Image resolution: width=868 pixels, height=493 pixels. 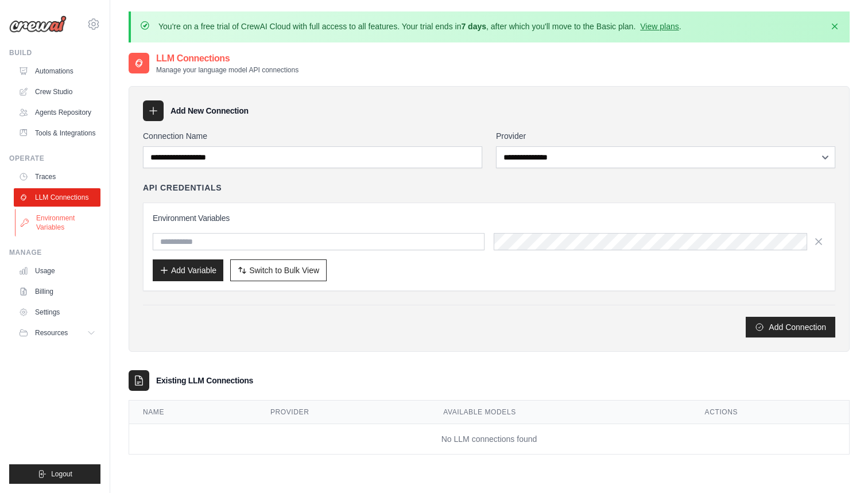 What do you see at coordinates (57, 197) in the screenshot?
I see `a: LLM Connections` at bounding box center [57, 197].